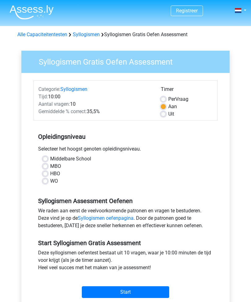 The height and width of the screenshot is (302, 251). What do you see at coordinates (54, 181) in the screenshot?
I see `label: WO` at bounding box center [54, 181].